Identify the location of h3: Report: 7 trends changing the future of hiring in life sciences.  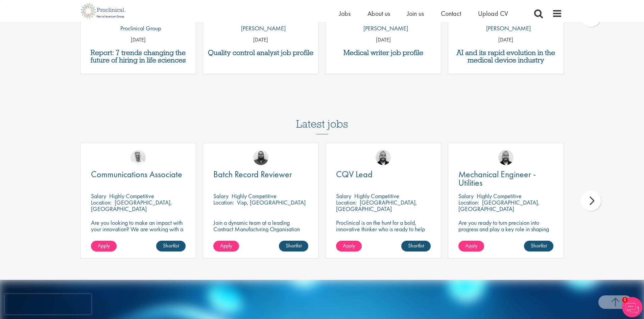
(138, 57).